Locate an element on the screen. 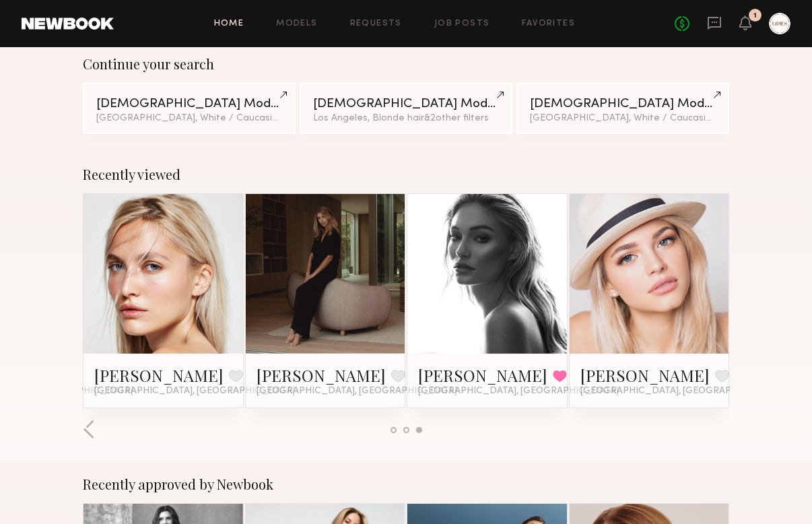 This screenshot has width=812, height=524. a: Favorites is located at coordinates (548, 23).